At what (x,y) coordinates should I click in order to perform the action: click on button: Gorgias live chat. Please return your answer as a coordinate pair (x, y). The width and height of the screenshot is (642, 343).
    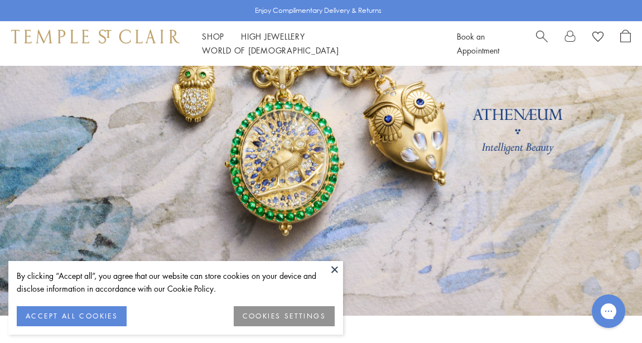
    Looking at the image, I should click on (22, 21).